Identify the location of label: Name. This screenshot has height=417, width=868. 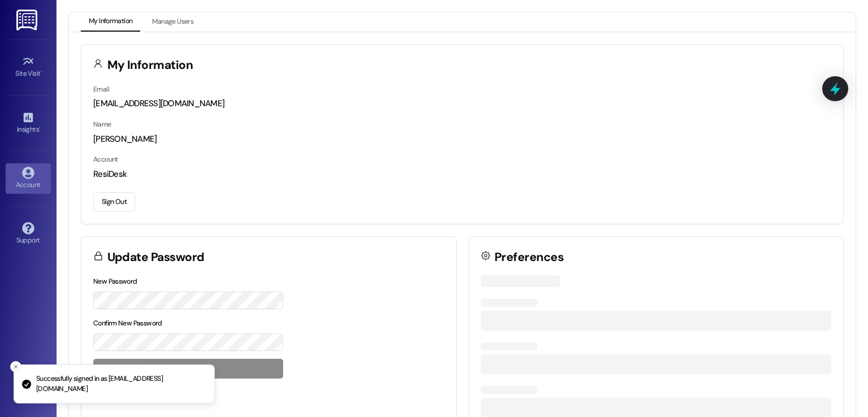
(102, 124).